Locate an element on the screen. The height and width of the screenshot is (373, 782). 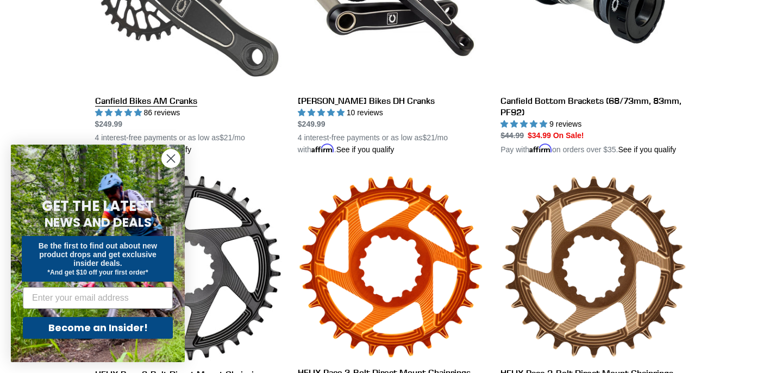
span: Be the first to find out about new product drops and get exclusive insider deals. is located at coordinates (98, 254).